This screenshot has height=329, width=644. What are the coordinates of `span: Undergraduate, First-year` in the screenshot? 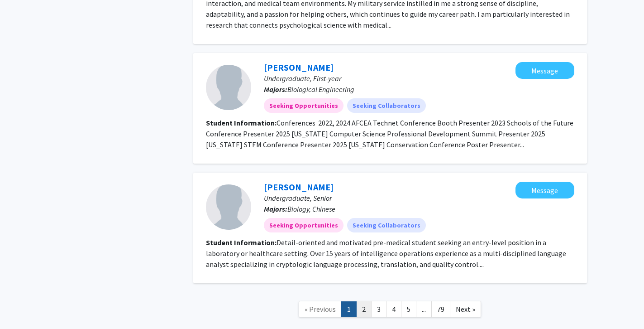 It's located at (302, 78).